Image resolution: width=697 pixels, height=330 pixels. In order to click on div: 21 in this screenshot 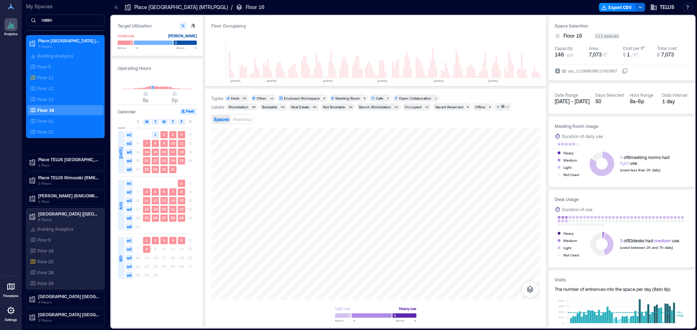, I will do `click(396, 107)`.